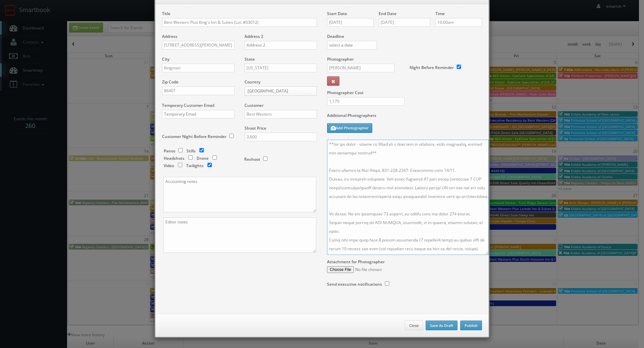 The height and width of the screenshot is (348, 644). I want to click on label: Headshots, so click(174, 158).